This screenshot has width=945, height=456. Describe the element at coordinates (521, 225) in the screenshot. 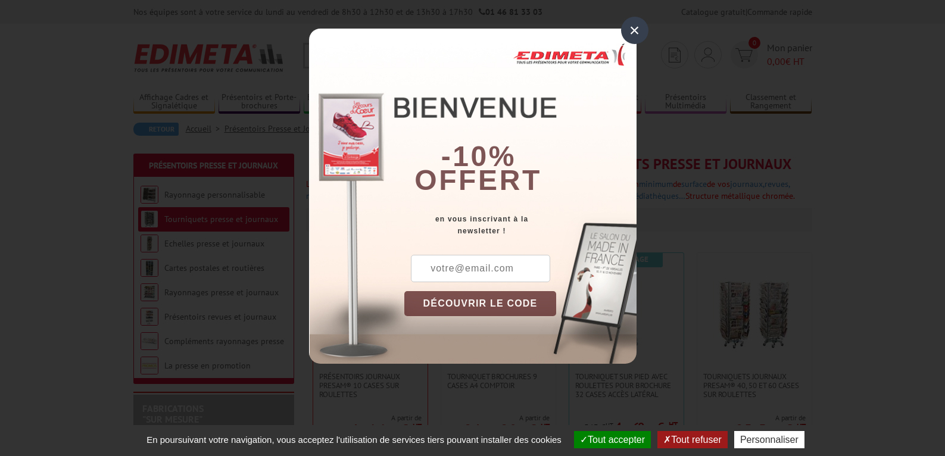

I see `div: en vous inscrivant à la newsletter !` at that location.